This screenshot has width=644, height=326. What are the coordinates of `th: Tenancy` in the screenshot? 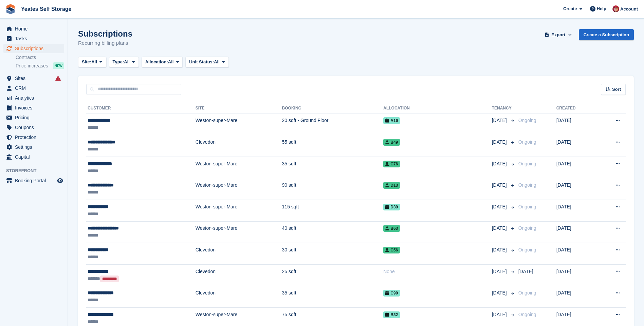 It's located at (504, 109).